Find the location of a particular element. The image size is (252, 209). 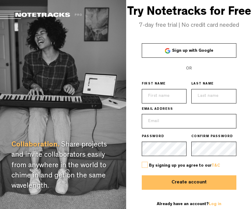

span: PASSWORD is located at coordinates (153, 137).